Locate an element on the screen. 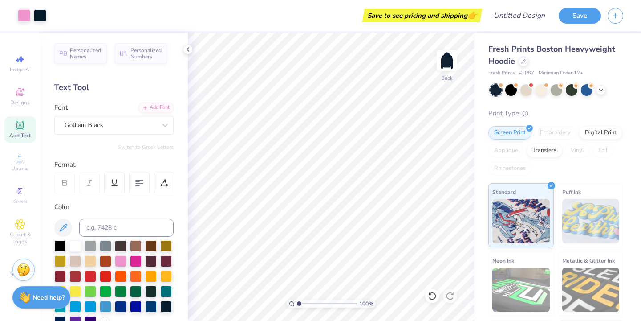 Image resolution: width=641 pixels, height=321 pixels. div: Foil is located at coordinates (603, 151).